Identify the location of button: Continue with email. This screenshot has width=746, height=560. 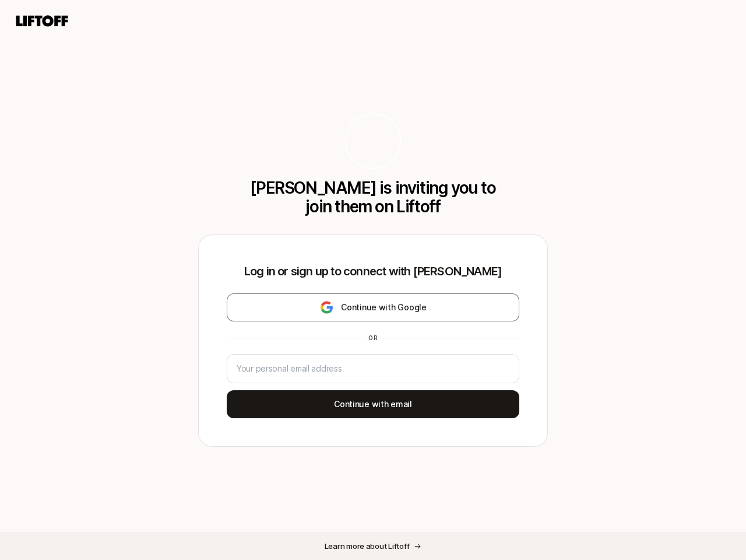
(373, 404).